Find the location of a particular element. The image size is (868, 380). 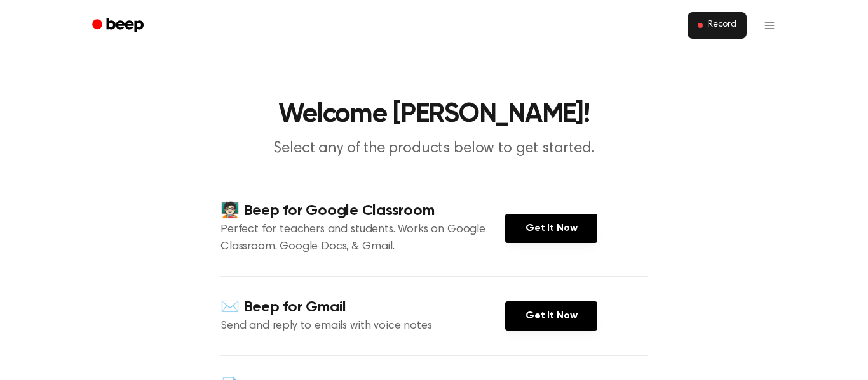

h4: 🧑🏻‍🏫 Beep for Google Classroom is located at coordinates (363, 211).